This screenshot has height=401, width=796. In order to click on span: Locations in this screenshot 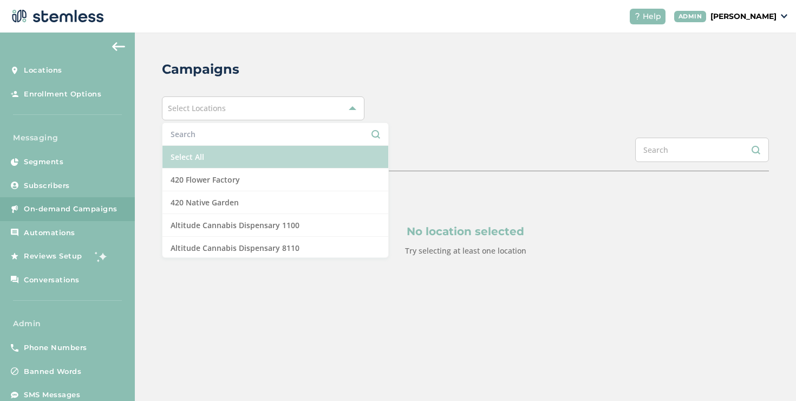, I will do `click(43, 70)`.